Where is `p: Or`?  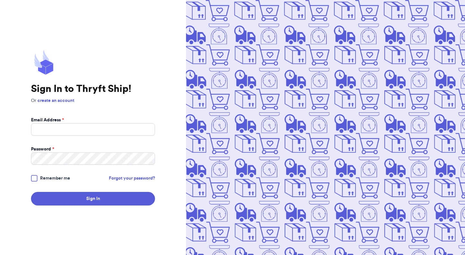
p: Or is located at coordinates (93, 100).